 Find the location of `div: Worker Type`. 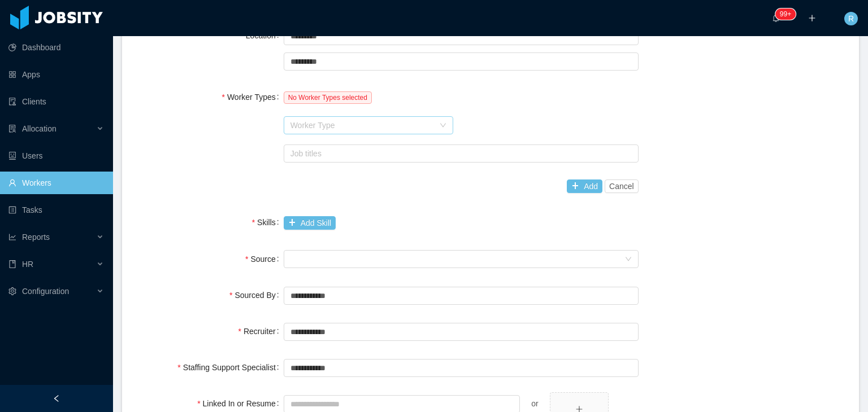

div: Worker Type is located at coordinates (363, 125).